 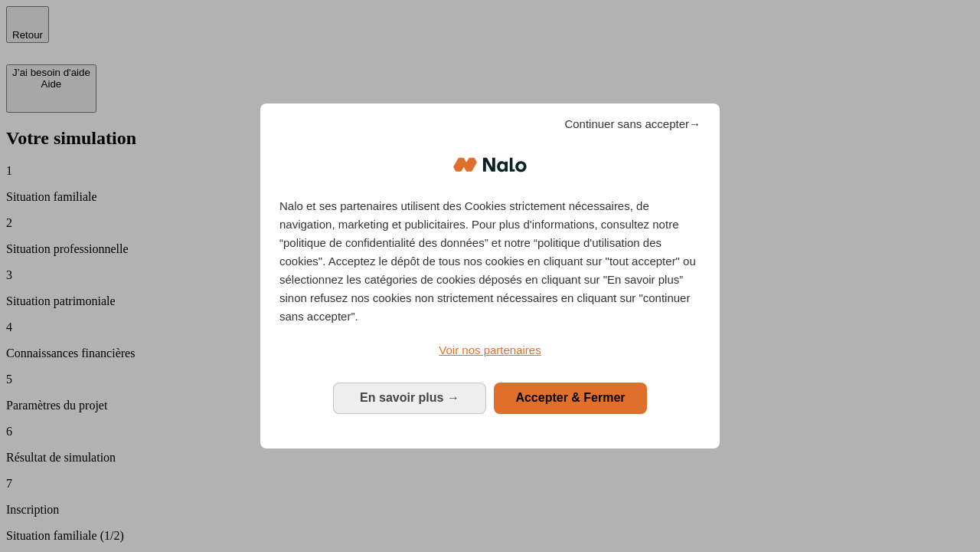 What do you see at coordinates (490, 261) in the screenshot?
I see `p: Nalo et ses partenaires utilisent des Cookies strictement nécessaires, de navigation, marketing e...` at bounding box center [490, 261].